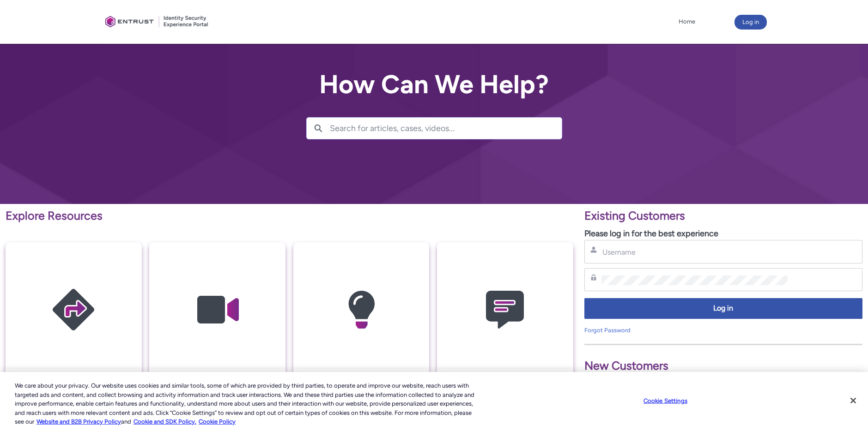 The image size is (868, 431). What do you see at coordinates (504, 310) in the screenshot?
I see `img: Contact Support` at bounding box center [504, 310].